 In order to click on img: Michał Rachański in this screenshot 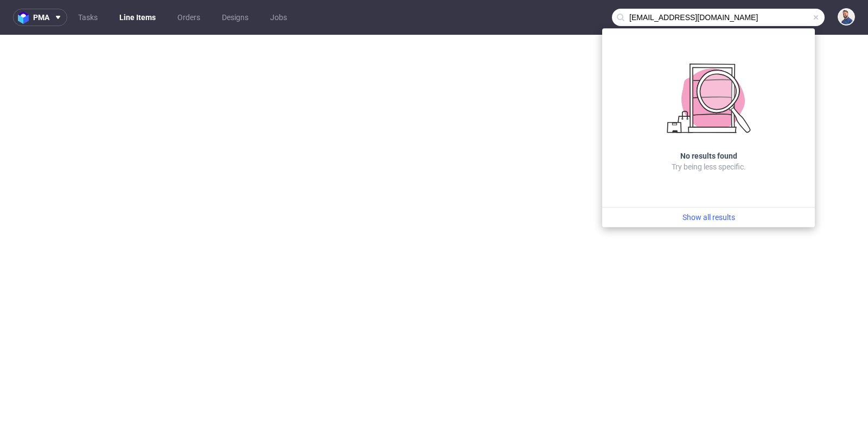, I will do `click(846, 17)`.